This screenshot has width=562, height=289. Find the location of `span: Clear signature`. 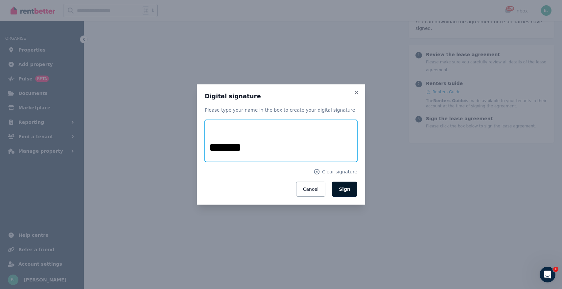

span: Clear signature is located at coordinates (339, 172).